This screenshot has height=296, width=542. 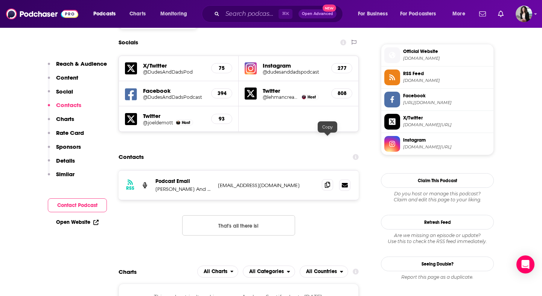 I want to click on span: https://www.facebook.com/DudesAndDadsPodcast, so click(x=446, y=103).